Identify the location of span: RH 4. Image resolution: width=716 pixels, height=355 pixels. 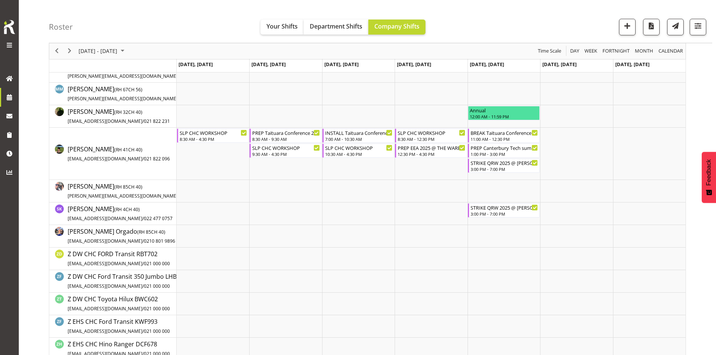
(121, 209).